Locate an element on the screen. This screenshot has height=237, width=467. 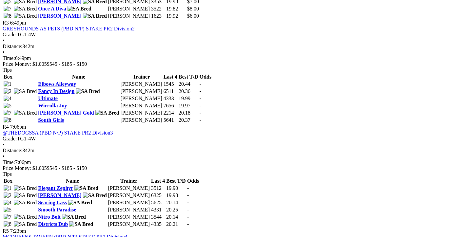
a: Elegant Zephyr is located at coordinates (55, 188).